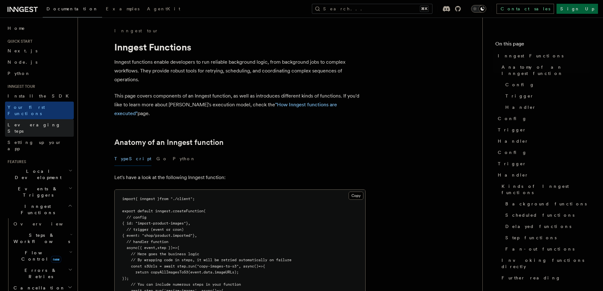 The width and height of the screenshot is (603, 291). I want to click on span: Steps & Workflows, so click(41, 239).